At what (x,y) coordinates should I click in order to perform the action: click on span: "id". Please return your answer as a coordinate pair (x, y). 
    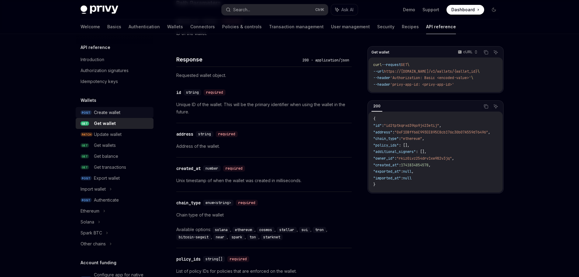
    Looking at the image, I should click on (378, 126).